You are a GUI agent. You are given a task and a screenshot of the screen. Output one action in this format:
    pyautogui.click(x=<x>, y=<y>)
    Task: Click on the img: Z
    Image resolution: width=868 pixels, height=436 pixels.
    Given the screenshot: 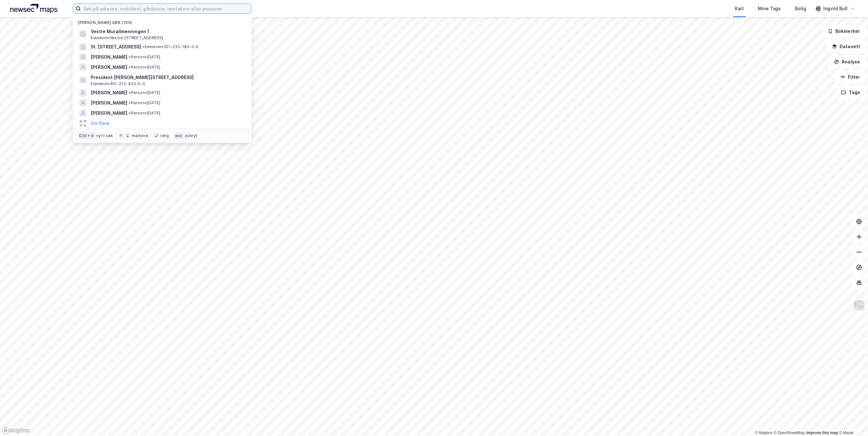 What is the action you would take?
    pyautogui.click(x=859, y=306)
    